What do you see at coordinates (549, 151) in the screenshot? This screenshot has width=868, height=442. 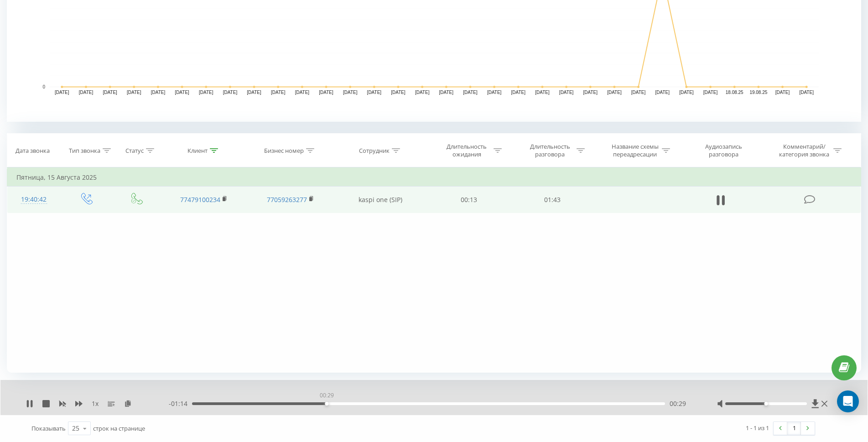 I see `div: Длительность разговора` at bounding box center [549, 151].